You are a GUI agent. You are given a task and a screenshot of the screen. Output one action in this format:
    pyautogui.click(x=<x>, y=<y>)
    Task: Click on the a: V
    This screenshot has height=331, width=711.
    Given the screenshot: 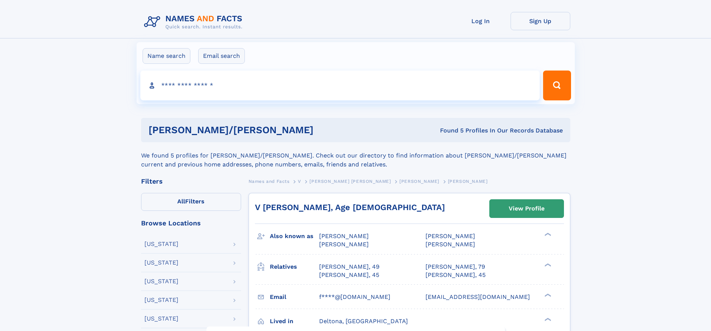 What is the action you would take?
    pyautogui.click(x=299, y=181)
    